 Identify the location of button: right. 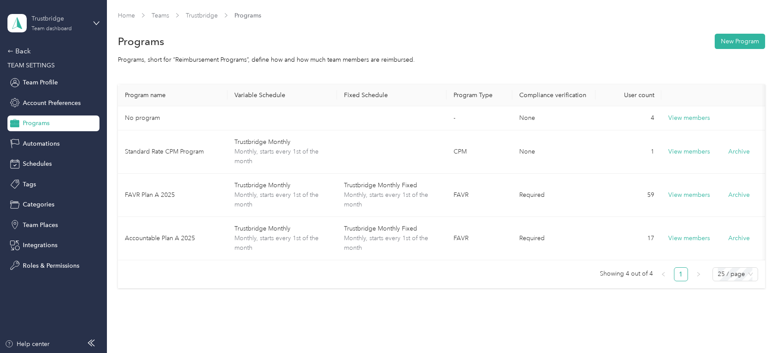
(698, 275).